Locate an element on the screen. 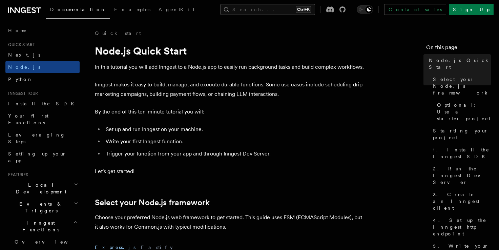  button: Search...Ctrl+K is located at coordinates (267, 9).